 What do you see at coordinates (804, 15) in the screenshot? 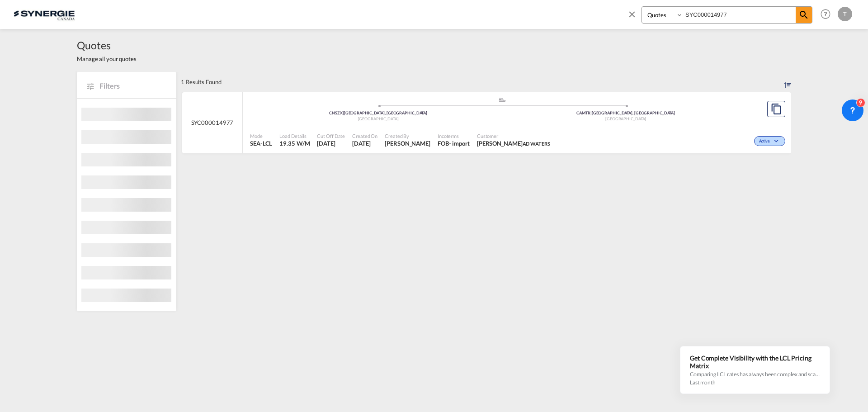
I see `md-icon: icon-magnify` at bounding box center [804, 15].